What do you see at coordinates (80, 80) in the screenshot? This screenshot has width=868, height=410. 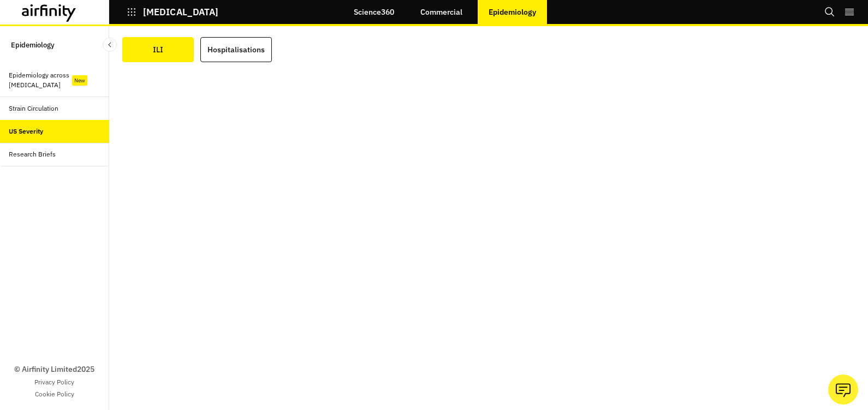 I see `div: New` at bounding box center [80, 80].